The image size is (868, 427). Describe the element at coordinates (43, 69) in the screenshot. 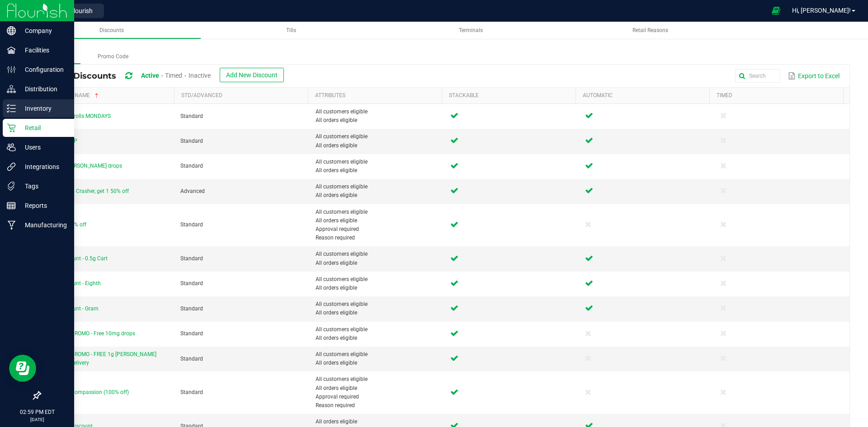

I see `p: Configuration` at that location.